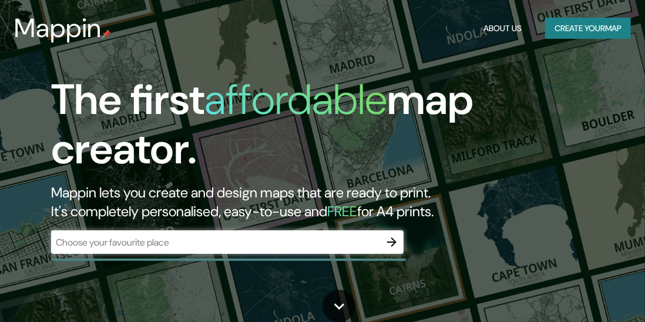 The width and height of the screenshot is (645, 322). Describe the element at coordinates (215, 242) in the screenshot. I see `input: Choose your favourite place` at that location.